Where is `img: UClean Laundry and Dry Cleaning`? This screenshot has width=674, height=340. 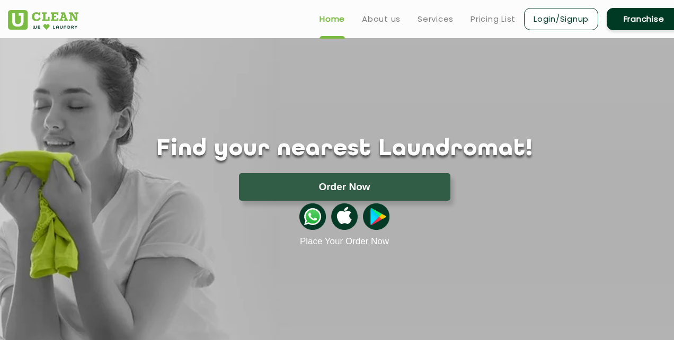 img: UClean Laundry and Dry Cleaning is located at coordinates (43, 20).